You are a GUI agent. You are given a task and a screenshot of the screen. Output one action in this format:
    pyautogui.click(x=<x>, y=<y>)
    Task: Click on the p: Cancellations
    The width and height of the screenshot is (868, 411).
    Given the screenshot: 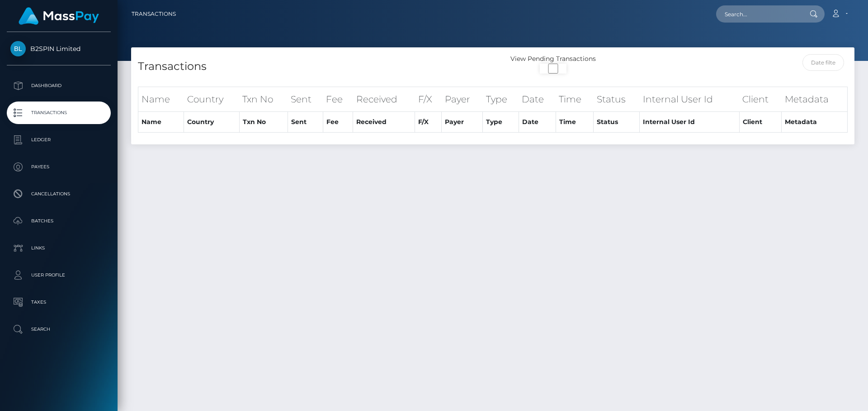 What is the action you would take?
    pyautogui.click(x=59, y=194)
    